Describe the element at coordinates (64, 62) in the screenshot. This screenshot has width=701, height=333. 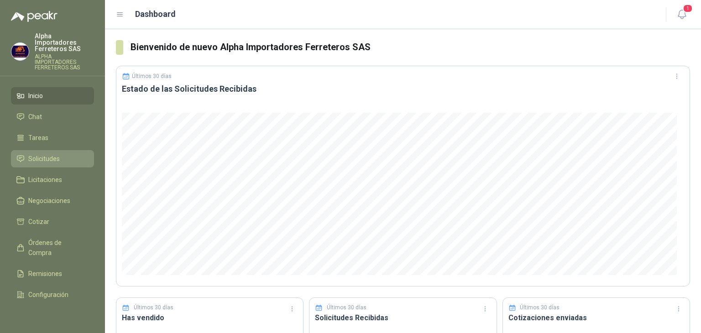
I see `p: ALPHA IMPORTADORES FERRETEROS SAS` at that location.